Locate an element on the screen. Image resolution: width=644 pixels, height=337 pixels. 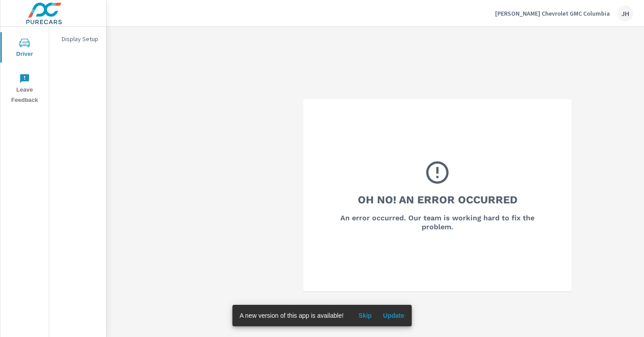
div: JH is located at coordinates (625, 13).